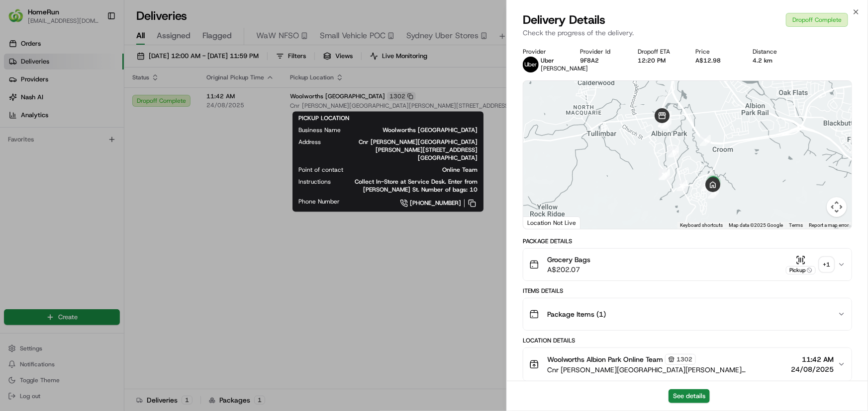  Describe the element at coordinates (530, 65) in the screenshot. I see `img: uber-new-logo.jpeg` at that location.